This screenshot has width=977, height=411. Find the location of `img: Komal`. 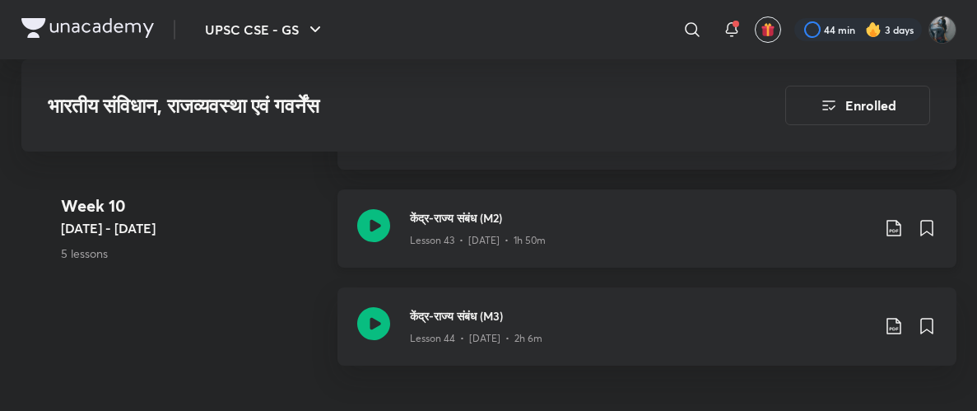

img: Komal is located at coordinates (942, 30).